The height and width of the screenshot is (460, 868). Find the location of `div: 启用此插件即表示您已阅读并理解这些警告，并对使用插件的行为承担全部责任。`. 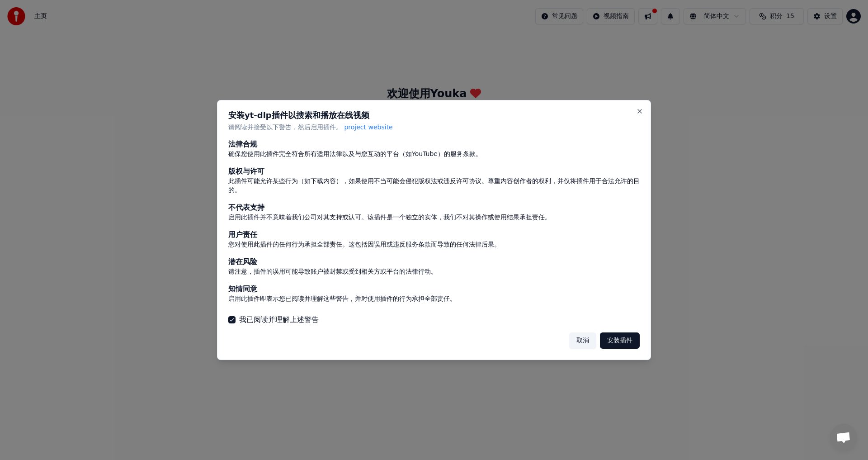

div: 启用此插件即表示您已阅读并理解这些警告，并对使用插件的行为承担全部责任。 is located at coordinates (434, 299).